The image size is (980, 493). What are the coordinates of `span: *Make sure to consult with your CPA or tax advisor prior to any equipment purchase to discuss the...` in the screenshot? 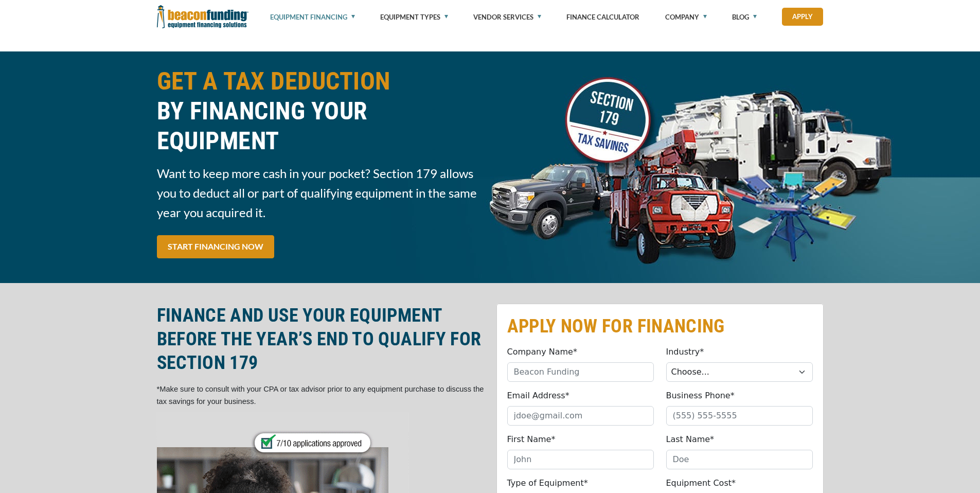 It's located at (321, 395).